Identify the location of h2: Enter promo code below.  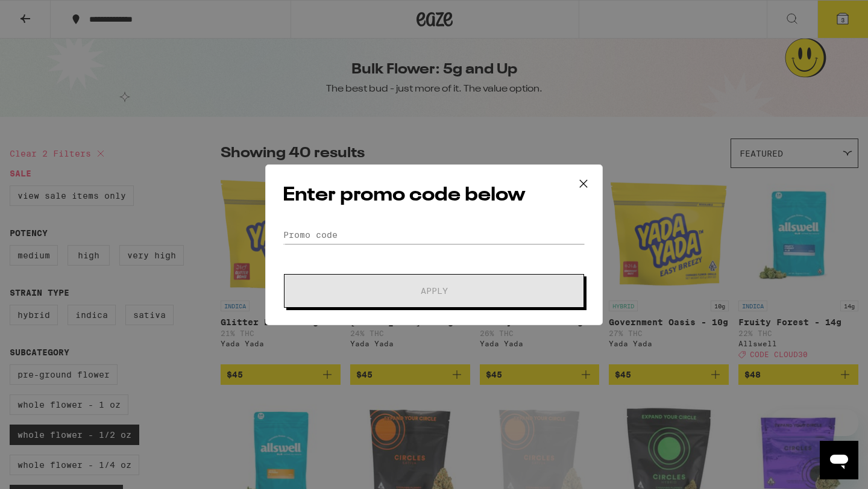
(434, 195).